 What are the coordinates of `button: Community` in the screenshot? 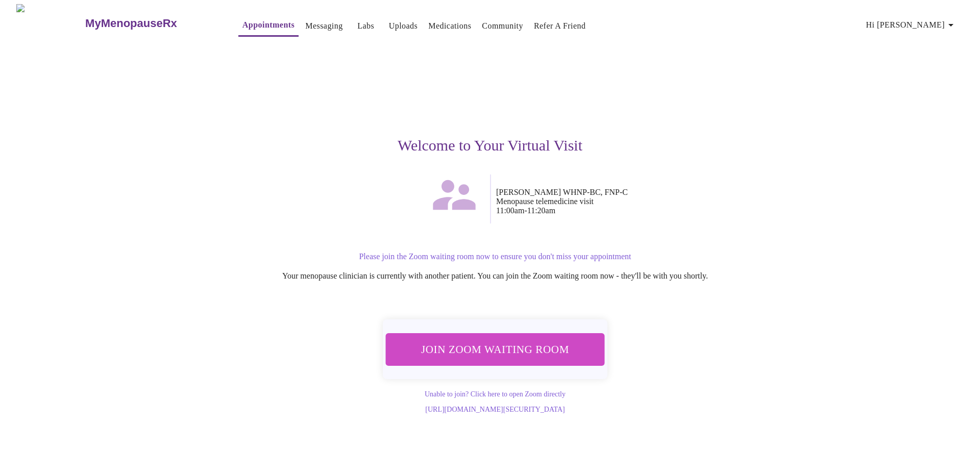 It's located at (502, 26).